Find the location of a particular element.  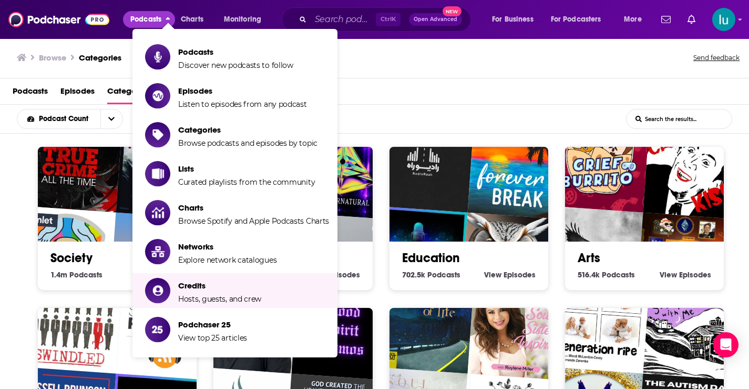

span: Open Advanced is located at coordinates (435, 19).